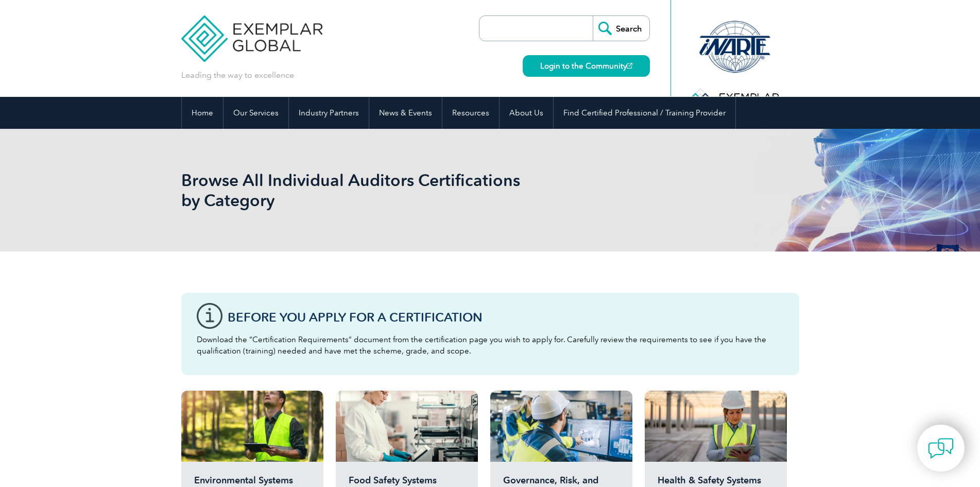  Describe the element at coordinates (238, 75) in the screenshot. I see `p: Leading the way to excellence` at that location.